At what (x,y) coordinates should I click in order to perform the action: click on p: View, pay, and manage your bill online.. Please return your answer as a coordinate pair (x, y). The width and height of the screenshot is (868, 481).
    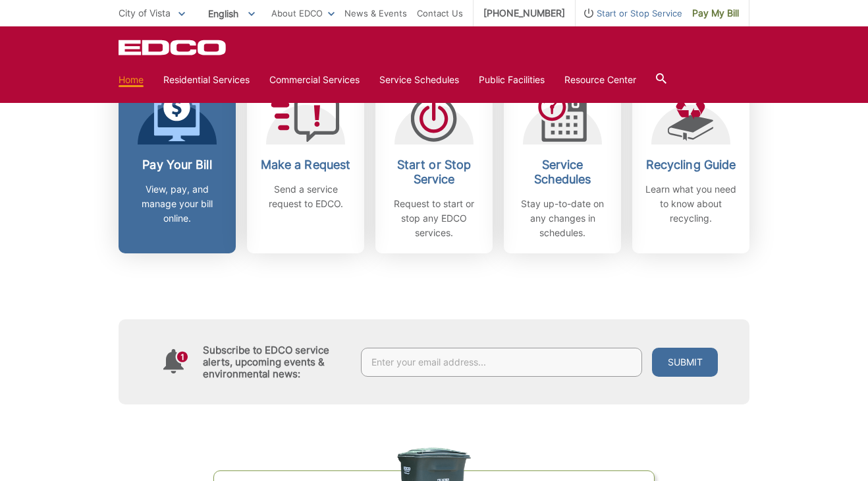
    Looking at the image, I should click on (177, 204).